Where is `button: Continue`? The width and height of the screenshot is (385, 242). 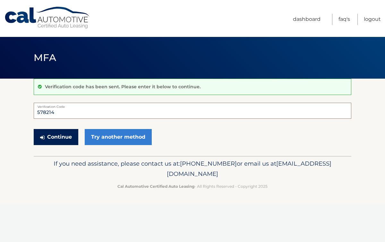
button: Continue is located at coordinates (56, 137).